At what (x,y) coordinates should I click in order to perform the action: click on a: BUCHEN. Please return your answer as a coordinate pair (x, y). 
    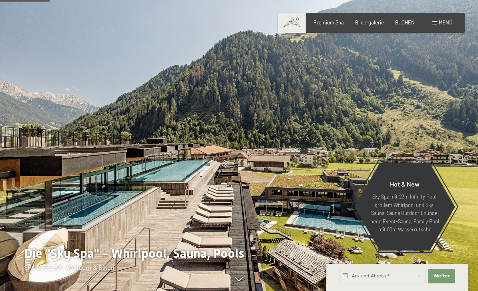
    Looking at the image, I should click on (405, 22).